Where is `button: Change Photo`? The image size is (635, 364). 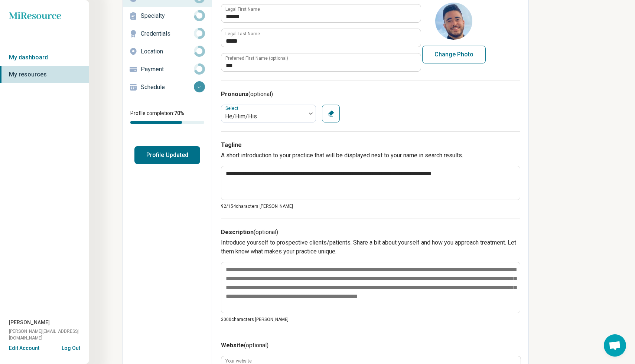
button: Change Photo is located at coordinates (454, 55).